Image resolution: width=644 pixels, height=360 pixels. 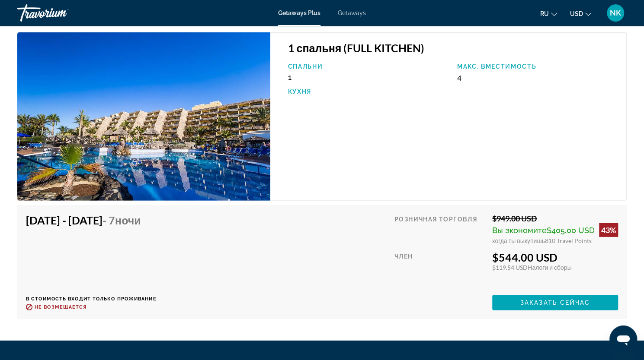 What do you see at coordinates (60, 13) in the screenshot?
I see `a: Travorium` at bounding box center [60, 13].